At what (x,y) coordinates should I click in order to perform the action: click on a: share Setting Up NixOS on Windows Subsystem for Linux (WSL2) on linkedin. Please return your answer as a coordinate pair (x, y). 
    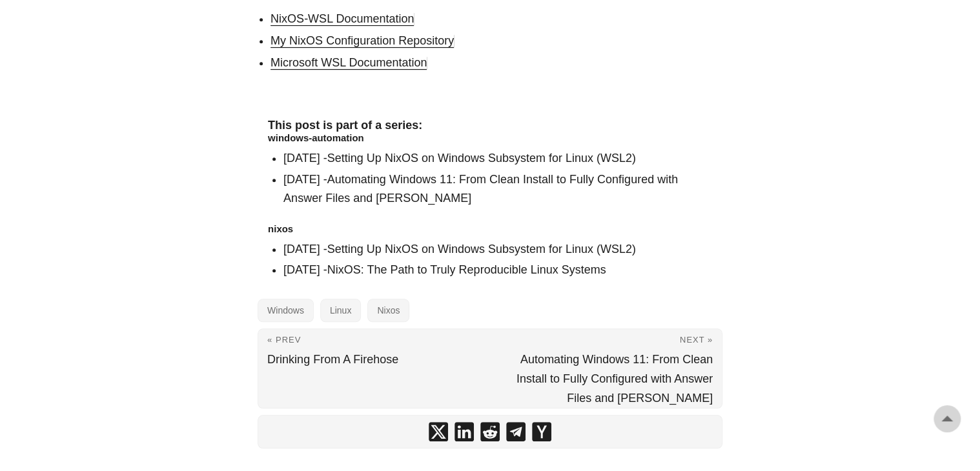
    Looking at the image, I should click on (464, 432).